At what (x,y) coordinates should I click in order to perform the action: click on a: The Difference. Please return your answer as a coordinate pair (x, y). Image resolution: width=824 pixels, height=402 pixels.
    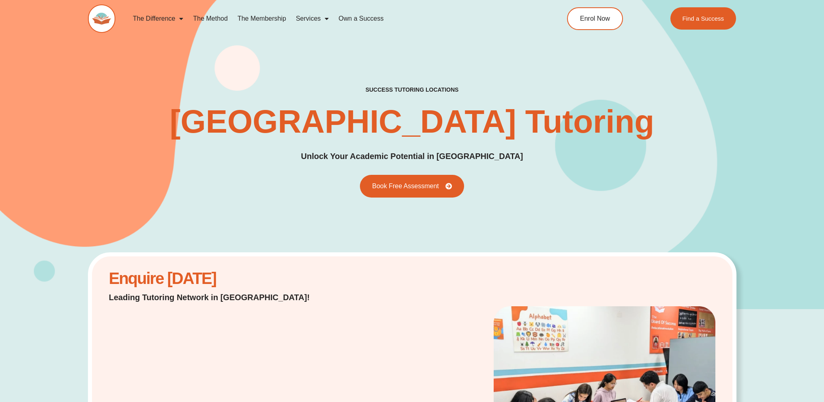
    Looking at the image, I should click on (158, 19).